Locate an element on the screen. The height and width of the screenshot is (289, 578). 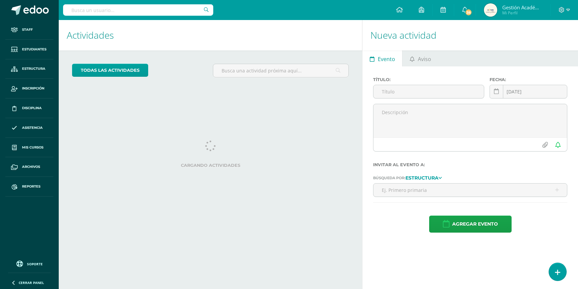
span: Estructura is located at coordinates (34, 69).